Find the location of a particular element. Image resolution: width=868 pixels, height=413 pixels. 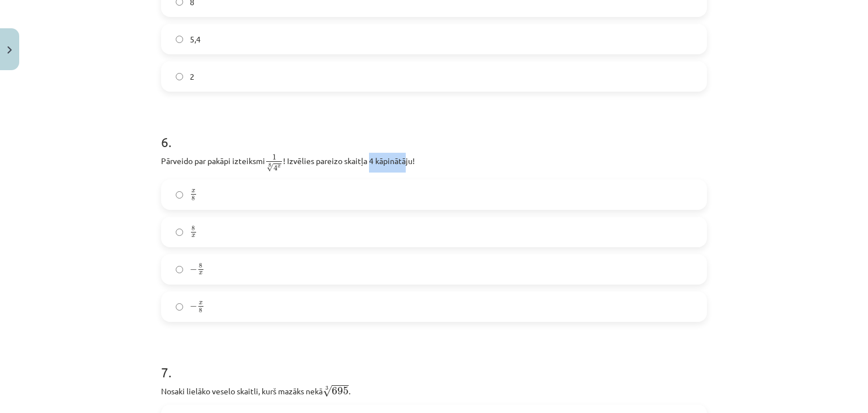

img: icon-close-lesson-0947bae3869378f0d4975bcd49f059093ad1ed9edebbc8119c70593378902aed.svg is located at coordinates (10, 50).